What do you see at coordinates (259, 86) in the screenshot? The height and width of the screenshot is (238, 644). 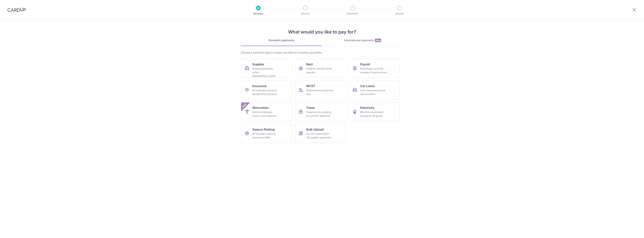 I see `span: Insurance` at bounding box center [259, 86].